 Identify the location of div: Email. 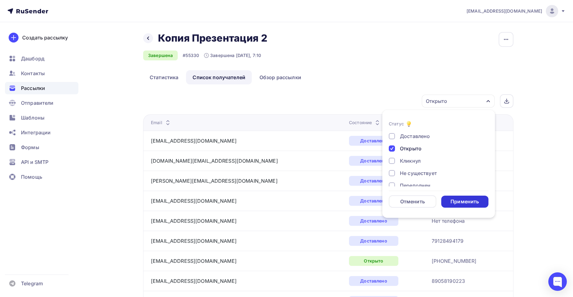
(161, 123).